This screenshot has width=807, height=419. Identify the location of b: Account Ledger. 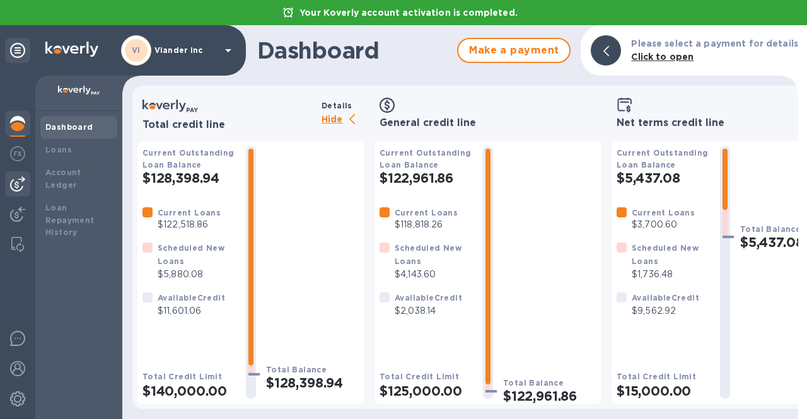
(63, 178).